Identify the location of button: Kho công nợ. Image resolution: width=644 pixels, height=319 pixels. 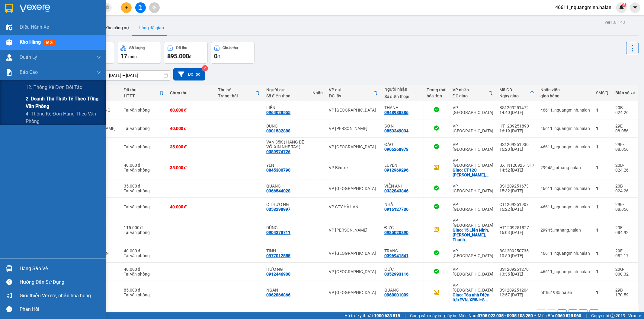
(117, 28).